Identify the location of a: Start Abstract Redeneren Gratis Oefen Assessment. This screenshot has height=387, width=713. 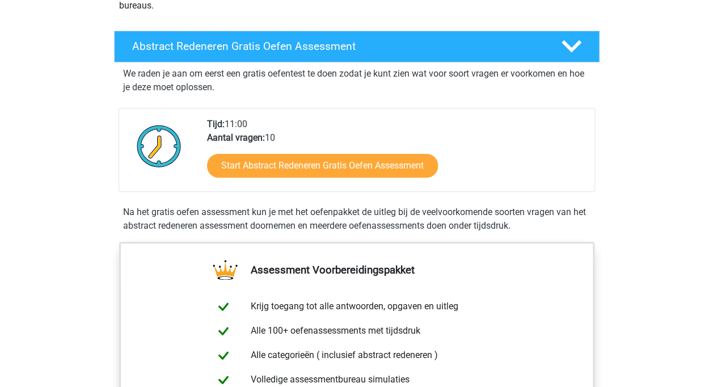
(322, 166).